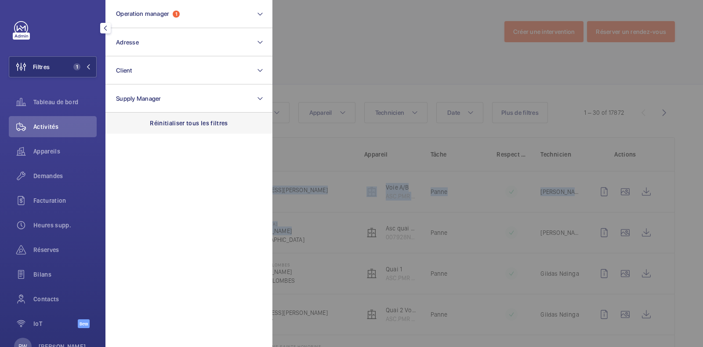  I want to click on span: Filtres, so click(41, 67).